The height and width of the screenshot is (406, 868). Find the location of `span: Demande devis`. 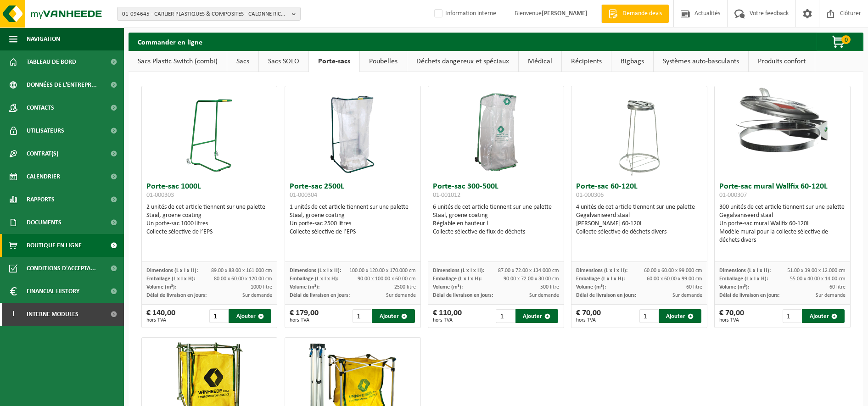

span: Demande devis is located at coordinates (642, 14).